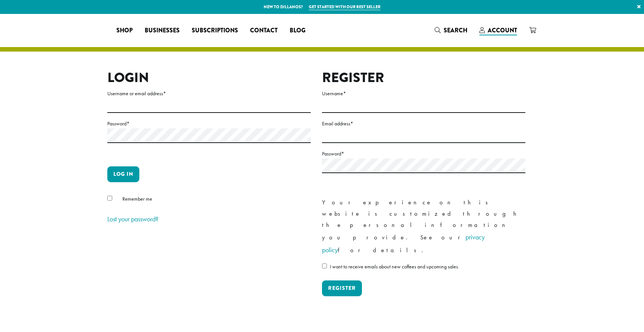  What do you see at coordinates (424, 227) in the screenshot?
I see `p: Your experience on this website is customized through the personal information you provide. See o...` at bounding box center [424, 227].